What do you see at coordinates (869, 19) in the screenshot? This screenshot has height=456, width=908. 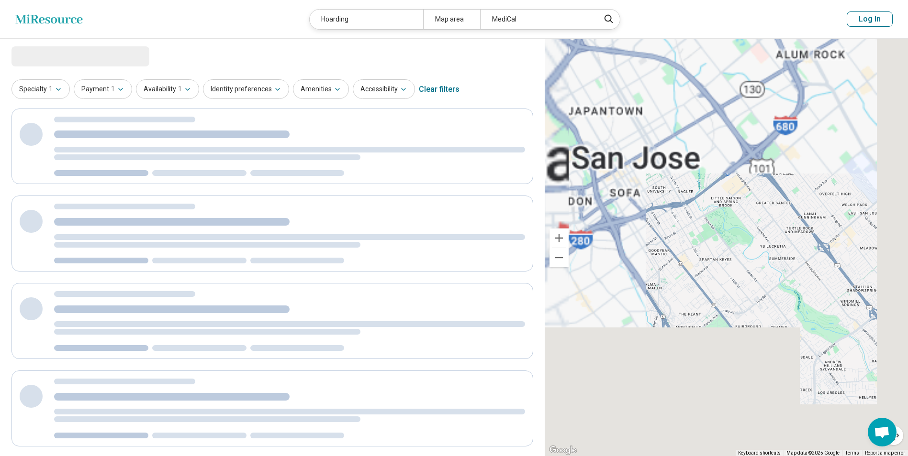 I see `button: Log In` at bounding box center [869, 19].